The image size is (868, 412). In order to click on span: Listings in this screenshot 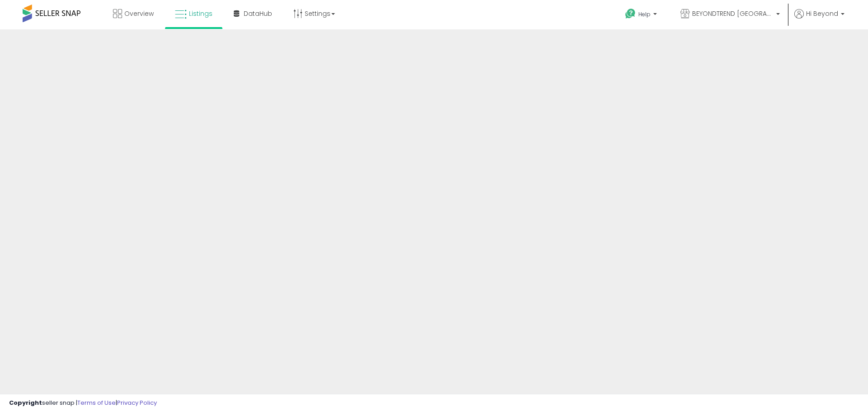, I will do `click(201, 14)`.